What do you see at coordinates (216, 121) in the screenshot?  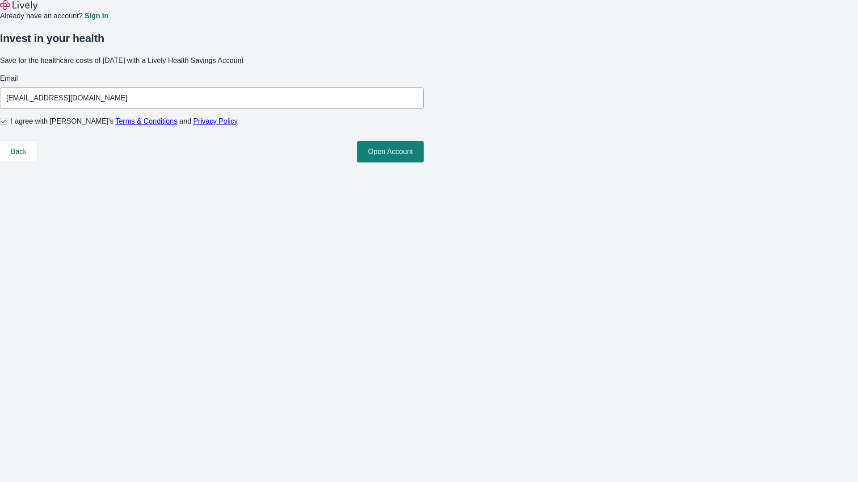 I see `a: Privacy Policy` at bounding box center [216, 121].